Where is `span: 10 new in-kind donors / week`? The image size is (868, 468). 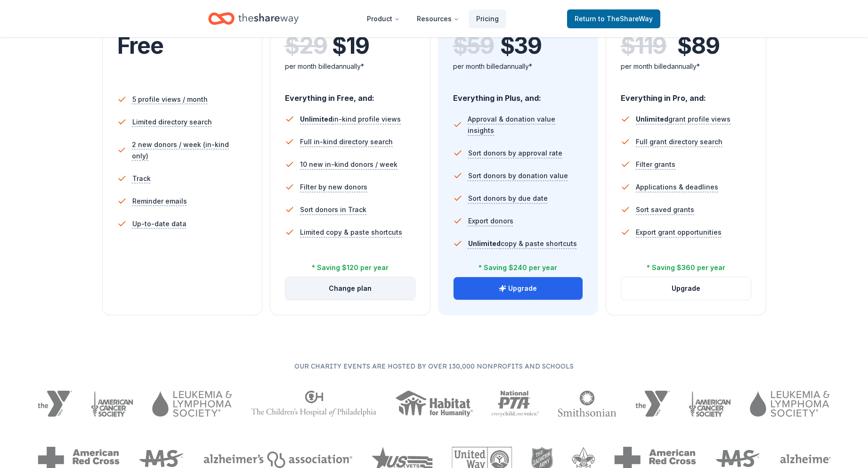
span: 10 new in-kind donors / week is located at coordinates (349, 164).